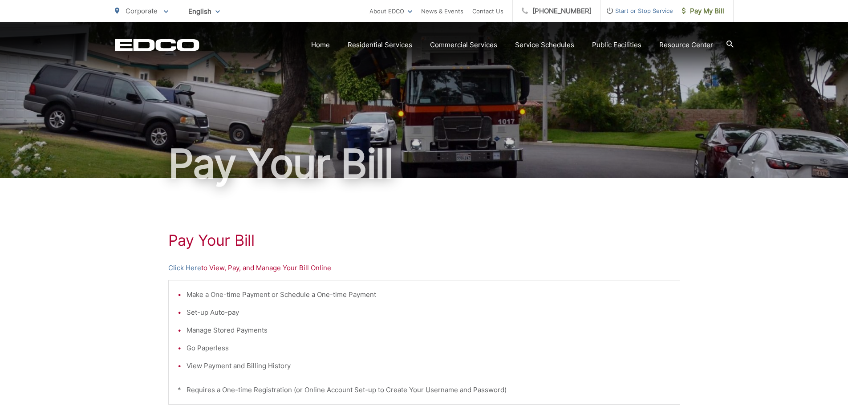 The height and width of the screenshot is (406, 848). I want to click on a: News & Events, so click(442, 11).